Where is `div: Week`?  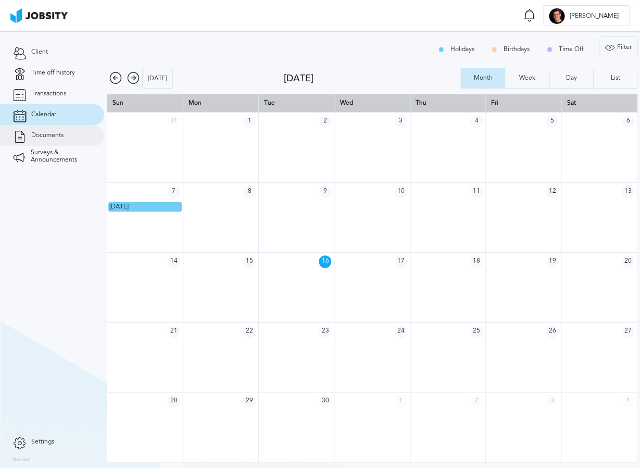
div: Week is located at coordinates (526, 78).